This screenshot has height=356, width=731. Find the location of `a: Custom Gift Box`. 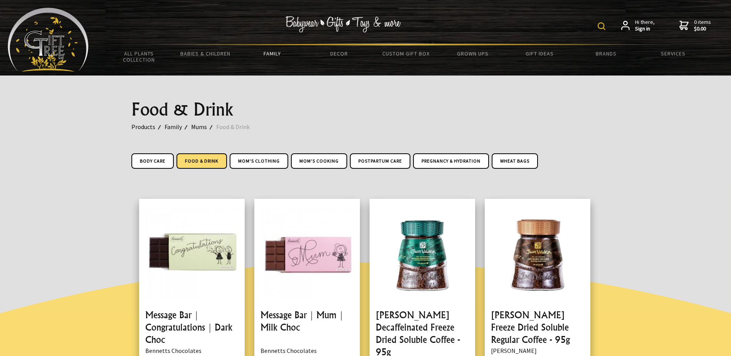

a: Custom Gift Box is located at coordinates (406, 54).